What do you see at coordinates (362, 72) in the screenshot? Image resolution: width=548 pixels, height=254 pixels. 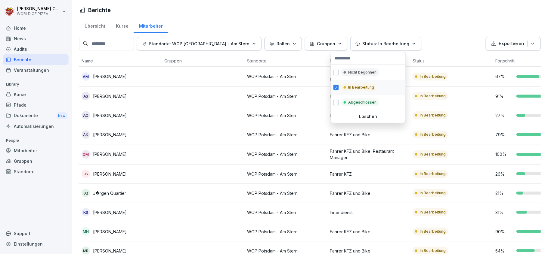 I see `p: Nicht begonnen` at bounding box center [362, 72].